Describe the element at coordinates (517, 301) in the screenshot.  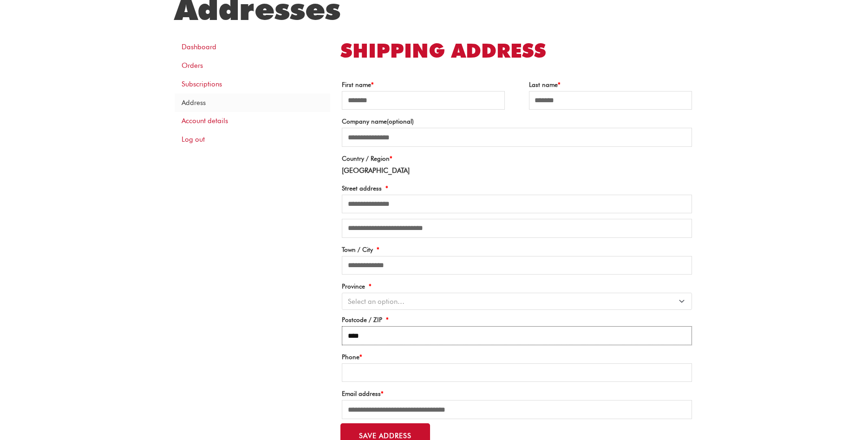
I see `span: Province` at that location.